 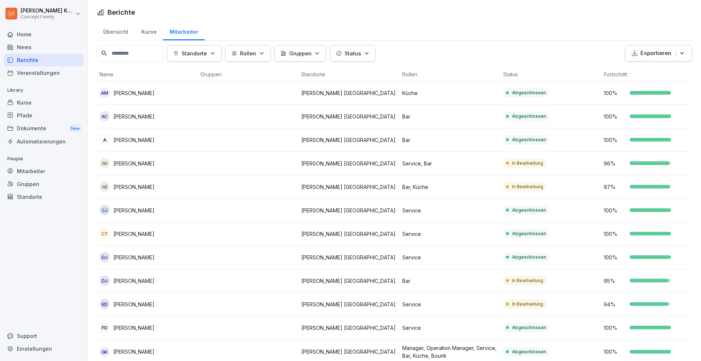 I want to click on div: FD, so click(x=105, y=328).